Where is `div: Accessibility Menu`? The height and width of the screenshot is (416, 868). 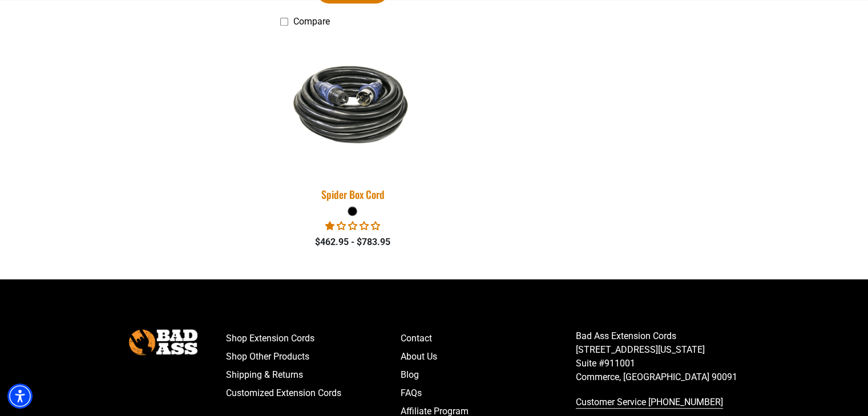
div: Accessibility Menu is located at coordinates (20, 396).